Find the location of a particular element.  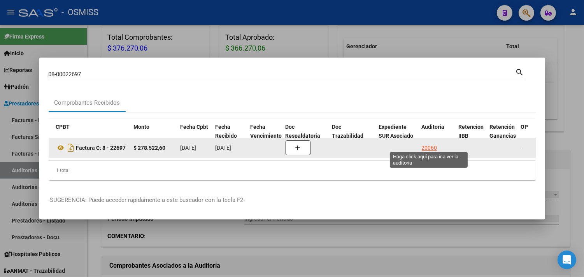

span: Auditoria is located at coordinates (432, 127).